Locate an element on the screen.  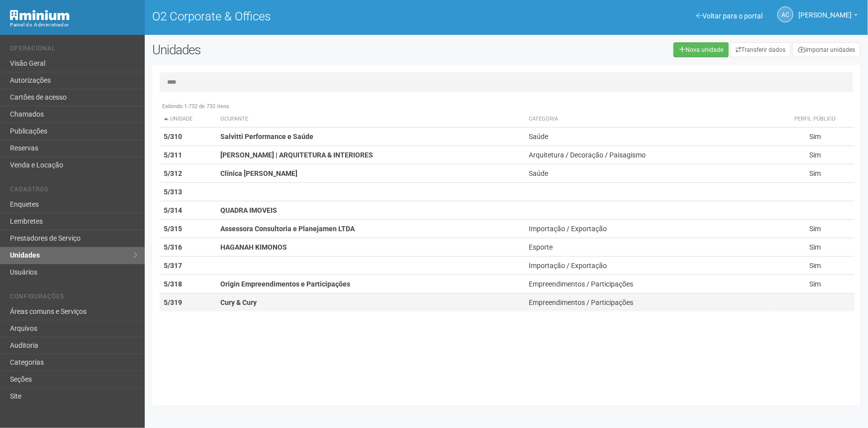
td: Esporte is located at coordinates (651, 247).